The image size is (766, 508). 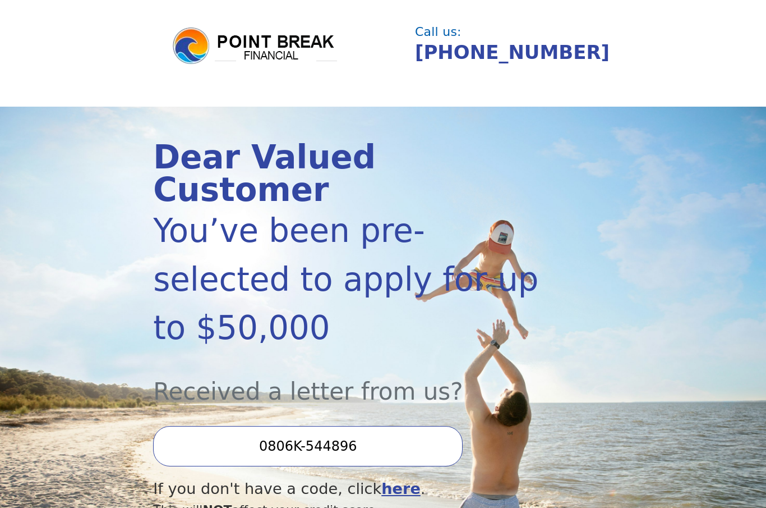 What do you see at coordinates (401, 488) in the screenshot?
I see `b: here` at bounding box center [401, 488].